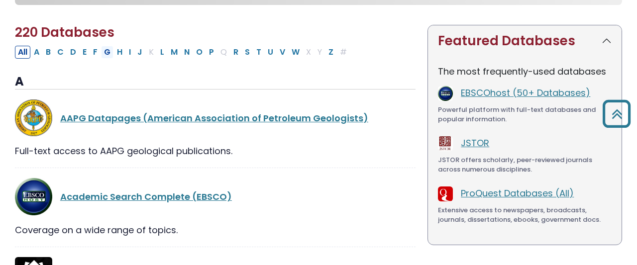  What do you see at coordinates (73, 52) in the screenshot?
I see `button: Filter Results D` at bounding box center [73, 52].